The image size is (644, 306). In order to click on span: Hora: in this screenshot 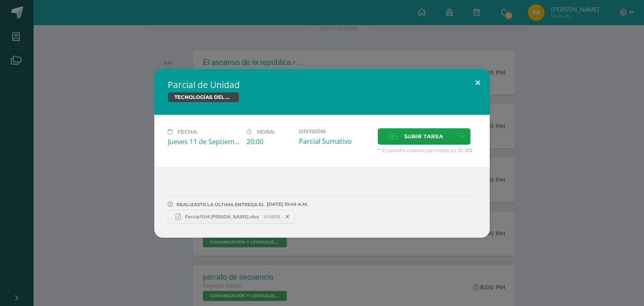, I will do `click(266, 132)`.